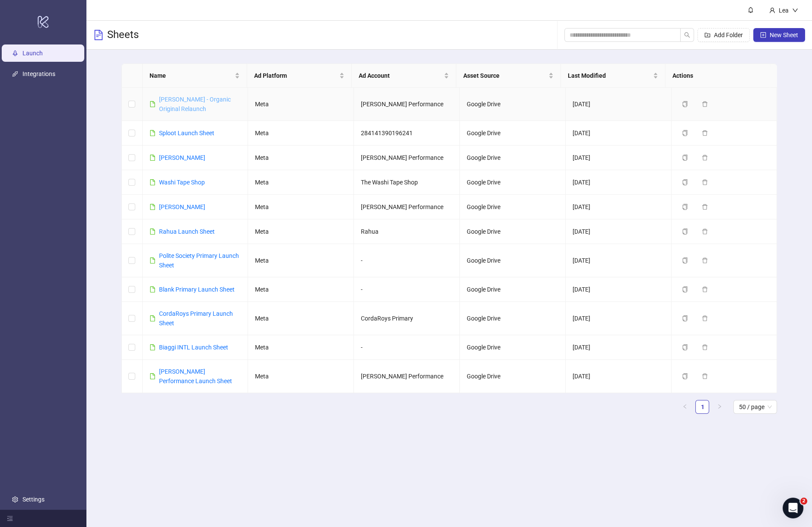 Image resolution: width=812 pixels, height=527 pixels. What do you see at coordinates (406, 232) in the screenshot?
I see `td: Rahua` at bounding box center [406, 232].